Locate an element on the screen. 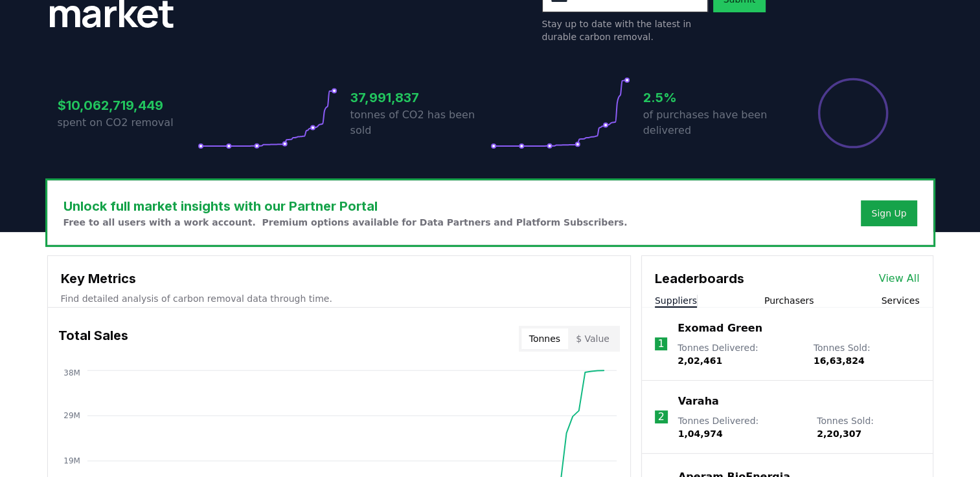 Image resolution: width=980 pixels, height=477 pixels. p: of purchases have been delivered is located at coordinates (713, 123).